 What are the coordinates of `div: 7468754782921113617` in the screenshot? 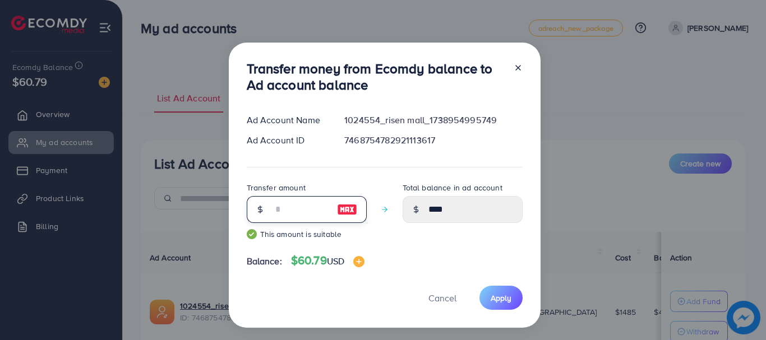 It's located at (433, 140).